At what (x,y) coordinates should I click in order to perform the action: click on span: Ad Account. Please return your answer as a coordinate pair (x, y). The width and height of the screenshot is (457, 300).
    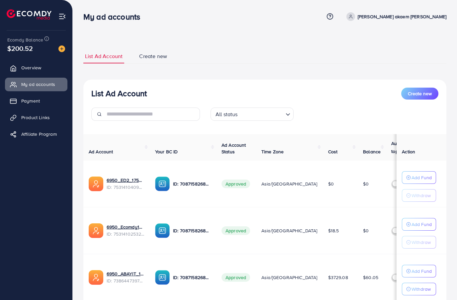
    Looking at the image, I should click on (101, 152).